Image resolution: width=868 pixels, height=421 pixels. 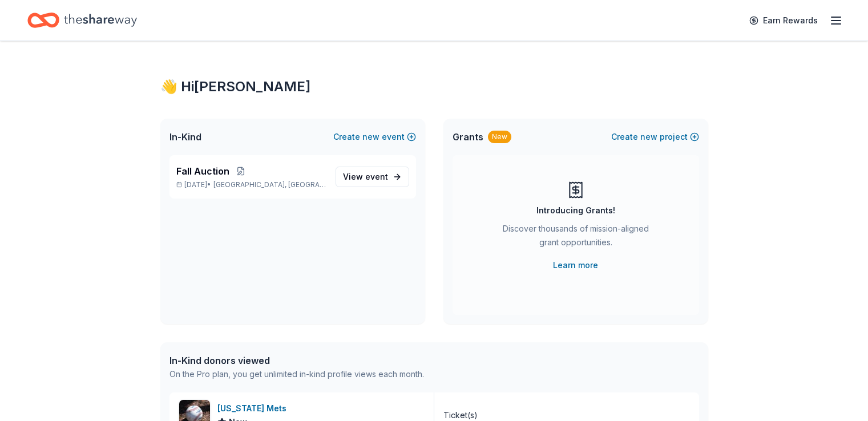 I want to click on a: Home, so click(x=82, y=20).